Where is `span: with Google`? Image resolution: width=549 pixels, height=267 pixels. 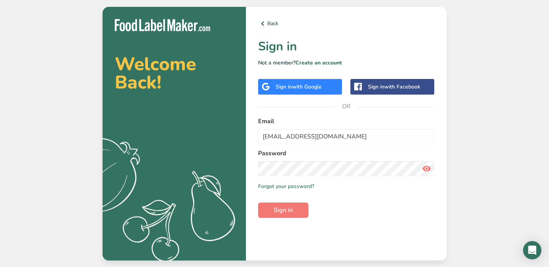 span: with Google is located at coordinates (307, 87).